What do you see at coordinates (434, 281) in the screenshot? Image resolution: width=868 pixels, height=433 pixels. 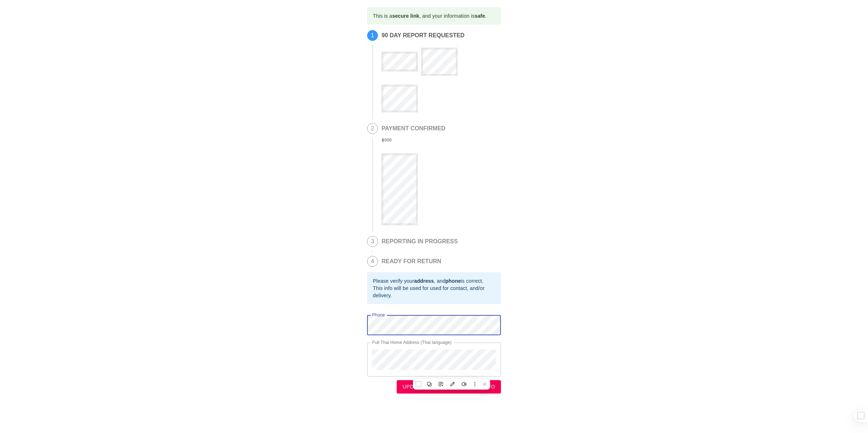 I see `div: Please verify your , and is correct.` at bounding box center [434, 281].